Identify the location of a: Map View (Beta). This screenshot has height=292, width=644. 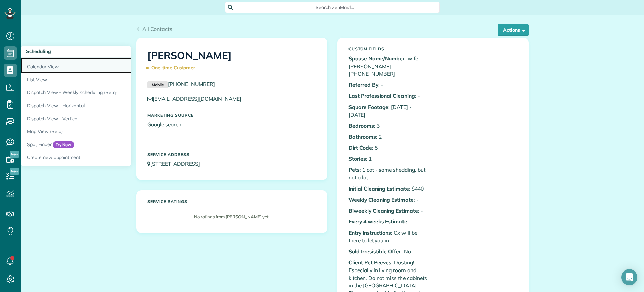
(104, 131).